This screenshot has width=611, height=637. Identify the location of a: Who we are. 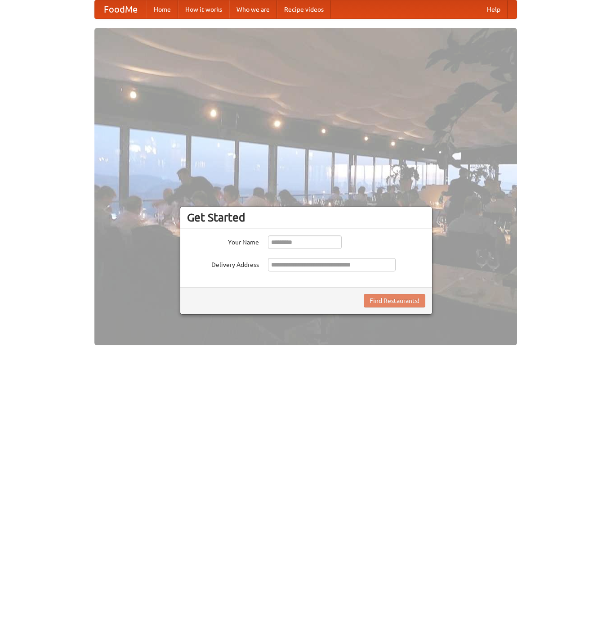
(253, 9).